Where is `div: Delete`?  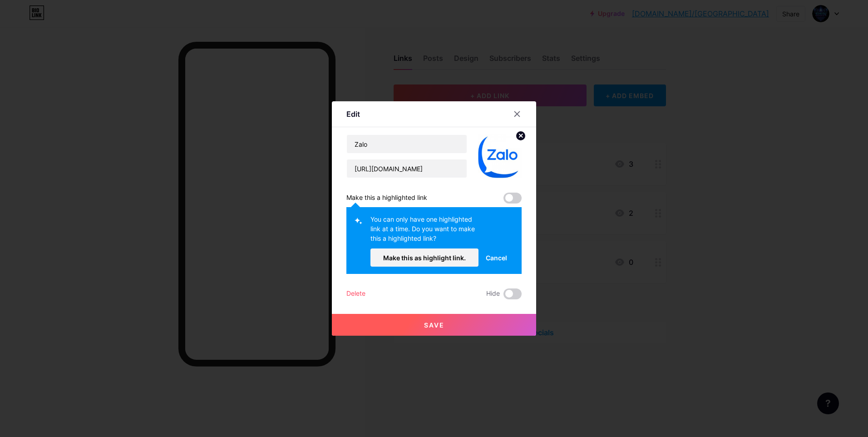
div: Delete is located at coordinates (356, 294).